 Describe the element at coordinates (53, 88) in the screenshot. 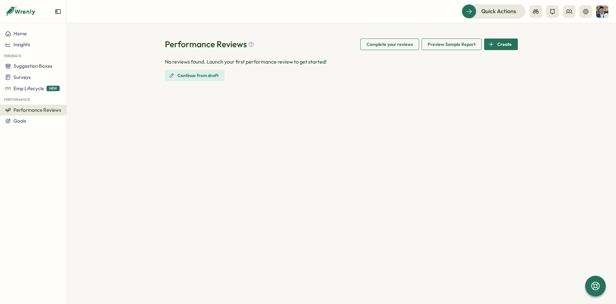

I see `span: NEW` at that location.